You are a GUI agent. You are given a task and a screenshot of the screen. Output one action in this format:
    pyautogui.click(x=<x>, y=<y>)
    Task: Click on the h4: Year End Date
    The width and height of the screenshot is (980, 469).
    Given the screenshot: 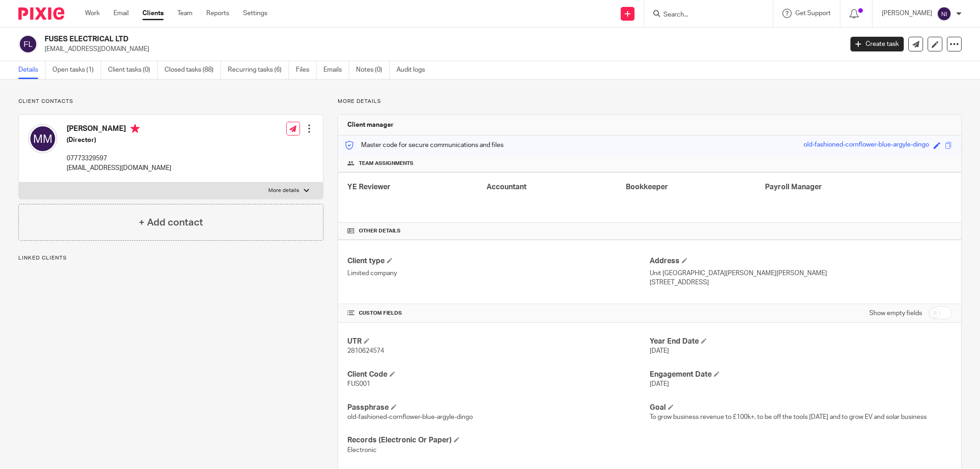 What is the action you would take?
    pyautogui.click(x=801, y=342)
    